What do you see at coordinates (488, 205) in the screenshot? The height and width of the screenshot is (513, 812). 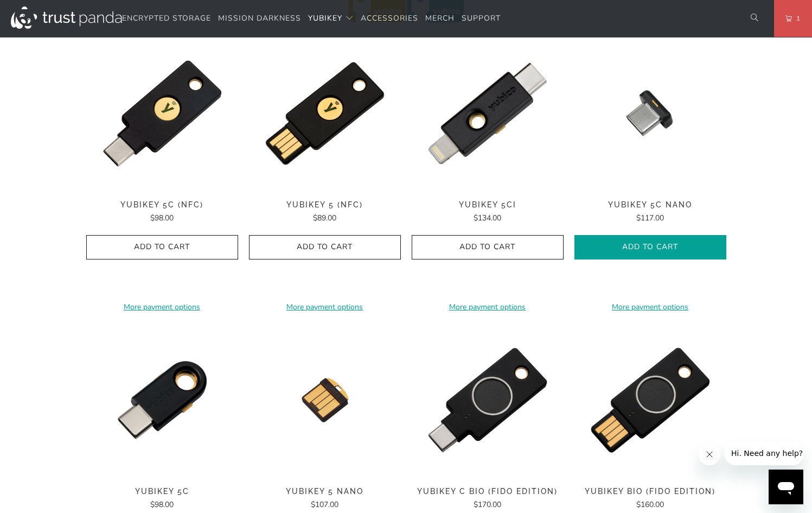 I see `span: YubiKey 5Ci` at bounding box center [488, 205].